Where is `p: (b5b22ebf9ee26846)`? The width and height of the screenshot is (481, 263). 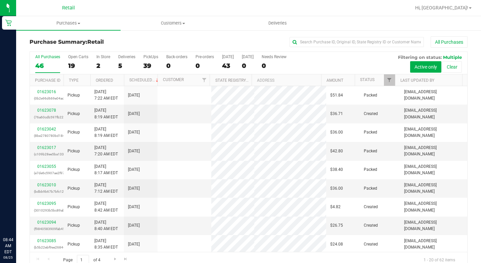
p: (b5b22ebf9ee26846) is located at coordinates (47, 247).